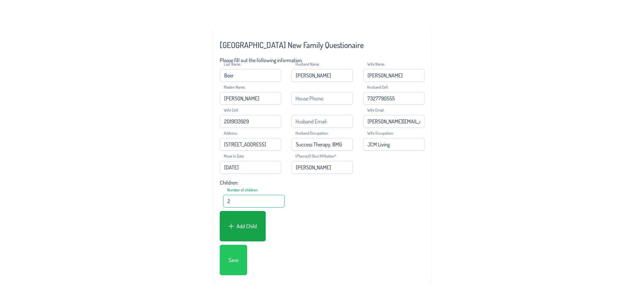 Image resolution: width=644 pixels, height=308 pixels. Describe the element at coordinates (322, 60) in the screenshot. I see `p: Please fill out the following information.` at that location.